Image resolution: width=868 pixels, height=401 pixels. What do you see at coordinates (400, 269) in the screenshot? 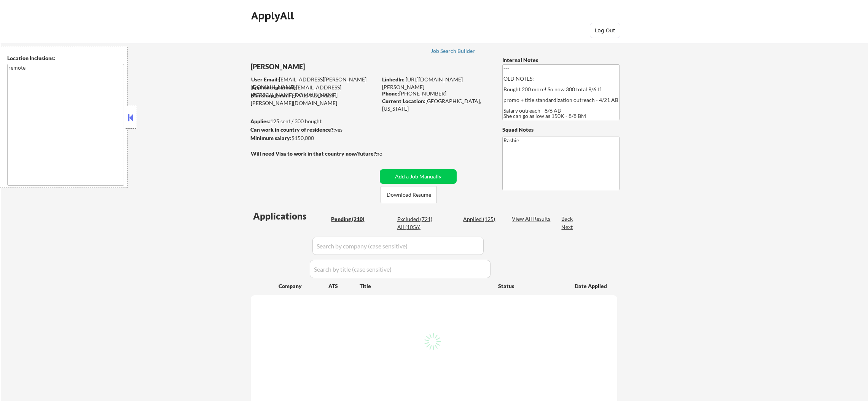
I see `input: Search by title (case sensitive)` at bounding box center [400, 269].